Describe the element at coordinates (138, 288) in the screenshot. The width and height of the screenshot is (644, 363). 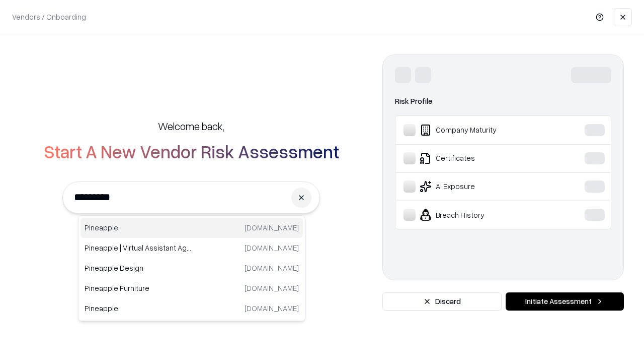
I see `p: Pineapple Furniture` at that location.